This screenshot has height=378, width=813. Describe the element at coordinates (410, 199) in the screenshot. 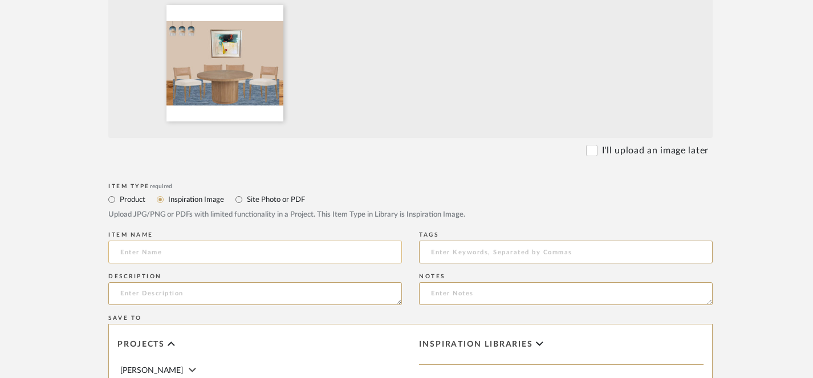

I see `mat-radio-group: Select item type` at that location.